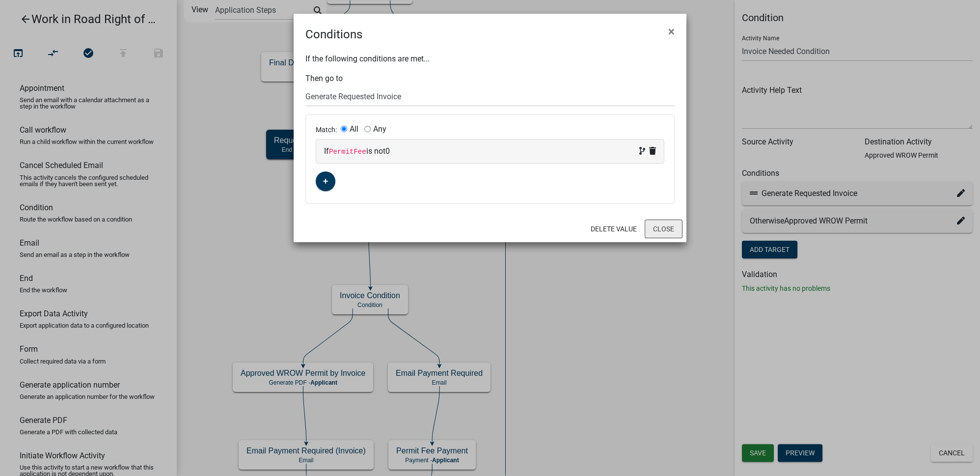 The height and width of the screenshot is (476, 980). What do you see at coordinates (328, 129) in the screenshot?
I see `span: Match:` at bounding box center [328, 129].